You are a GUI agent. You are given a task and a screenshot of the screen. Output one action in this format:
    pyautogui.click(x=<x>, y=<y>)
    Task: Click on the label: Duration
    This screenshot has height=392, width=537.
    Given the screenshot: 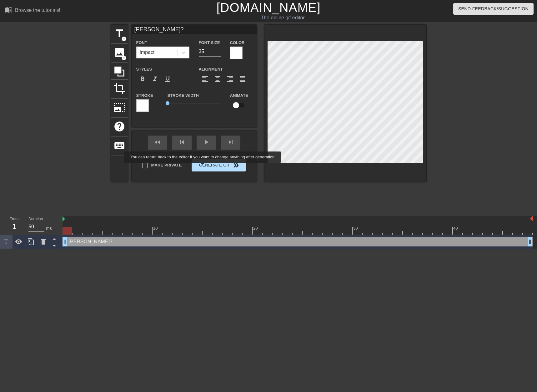 What is the action you would take?
    pyautogui.click(x=36, y=219)
    